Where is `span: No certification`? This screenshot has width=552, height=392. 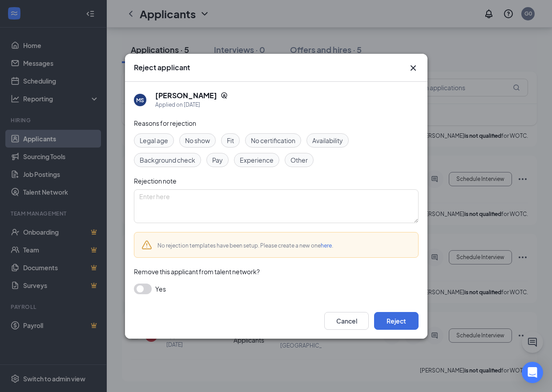 span: No certification is located at coordinates (273, 140).